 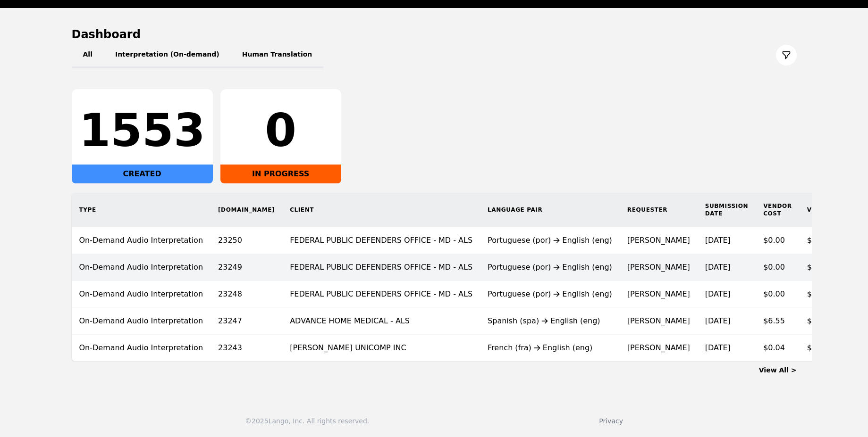 What do you see at coordinates (306, 421) in the screenshot?
I see `div: © 2025 Lango, Inc. All rights reserved.` at bounding box center [306, 421].